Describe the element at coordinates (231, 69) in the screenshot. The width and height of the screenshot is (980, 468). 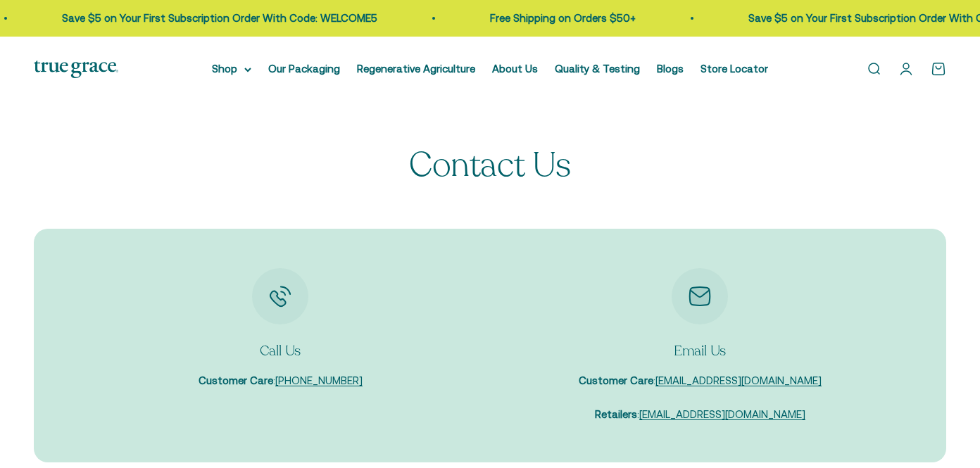
I see `summary: Shop` at that location.